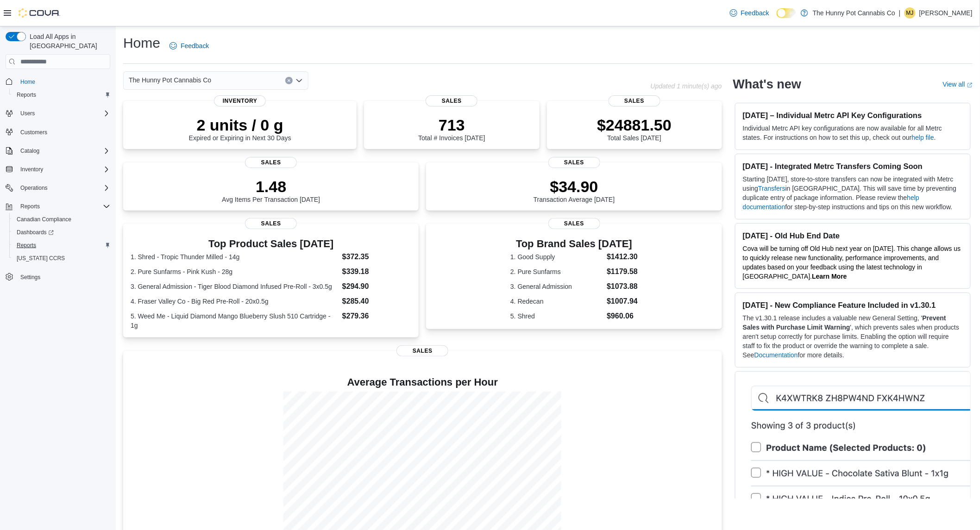  What do you see at coordinates (377, 257) in the screenshot?
I see `dd: $372.35` at bounding box center [377, 257].